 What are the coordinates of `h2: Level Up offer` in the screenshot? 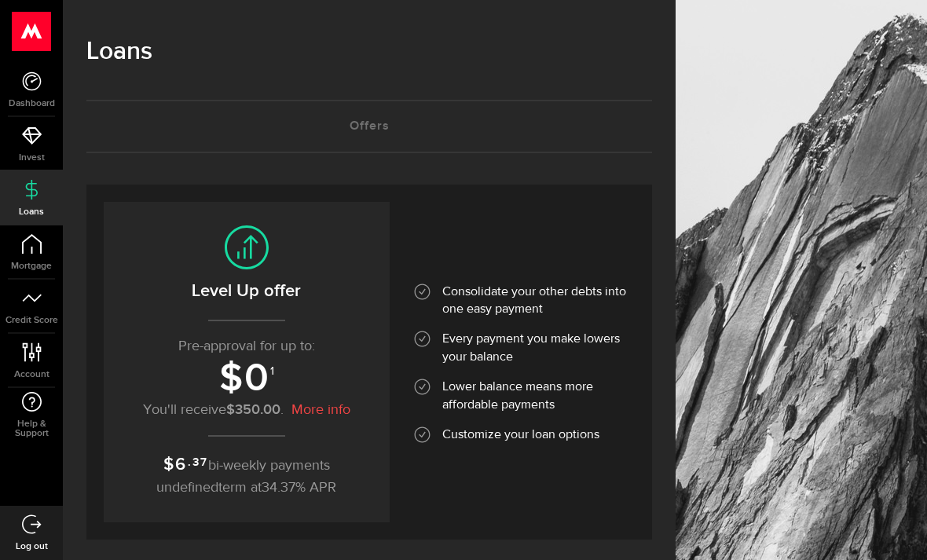 It's located at (246, 291).